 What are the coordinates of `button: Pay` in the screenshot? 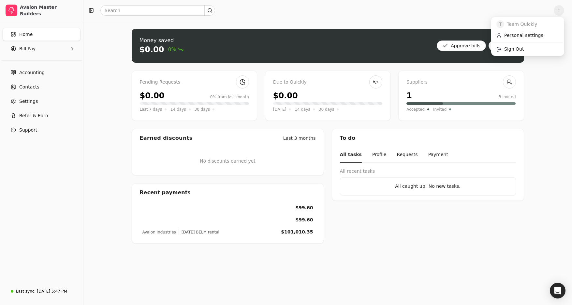 It's located at (502, 46).